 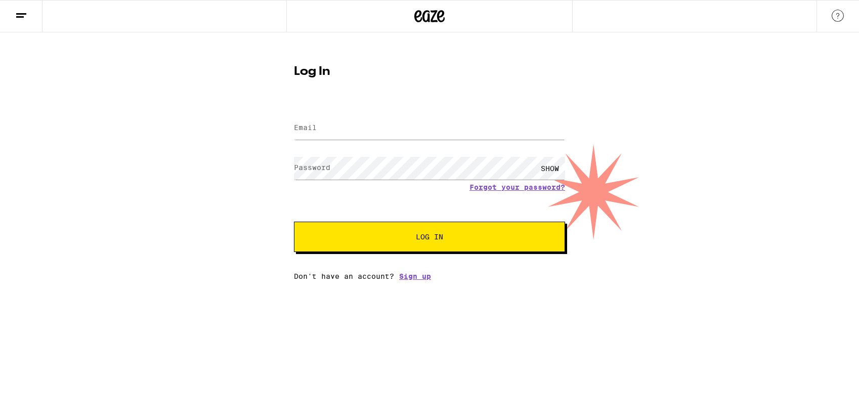 I want to click on div: SHOW, so click(x=550, y=168).